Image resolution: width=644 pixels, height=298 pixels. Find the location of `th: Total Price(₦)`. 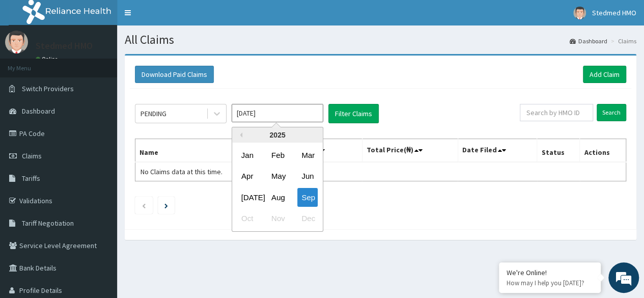

th: Total Price(₦) is located at coordinates (410, 151).